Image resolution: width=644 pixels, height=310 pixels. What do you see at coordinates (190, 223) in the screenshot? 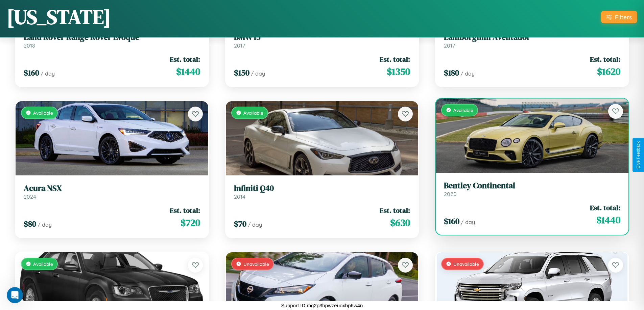
I see `span: $ 720` at bounding box center [190, 223].